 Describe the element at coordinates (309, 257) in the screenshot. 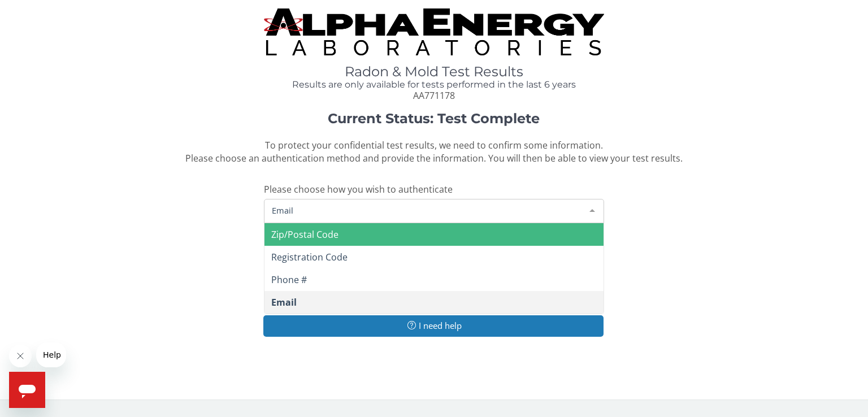

I see `span: Registration Code` at that location.